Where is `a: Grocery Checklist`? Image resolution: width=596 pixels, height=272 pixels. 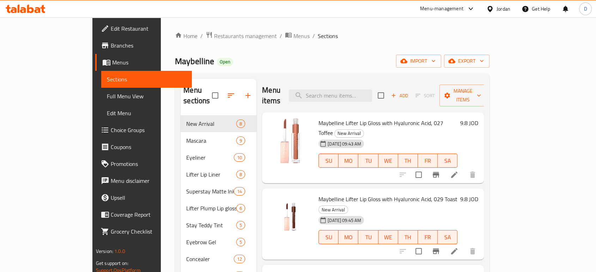 a: Grocery Checklist is located at coordinates (143, 232).